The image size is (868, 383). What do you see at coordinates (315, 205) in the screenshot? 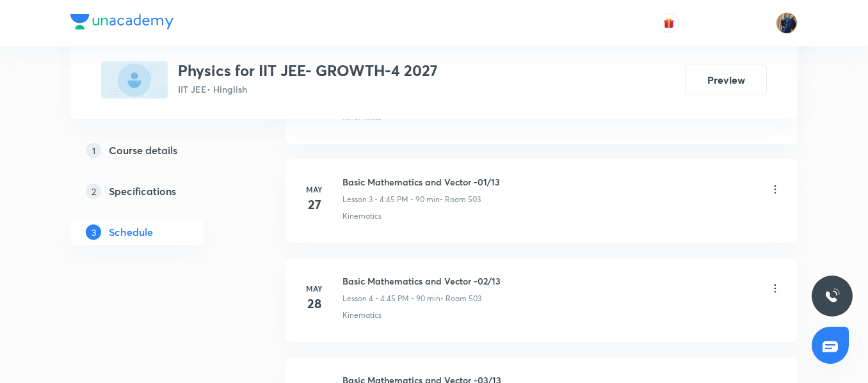
I see `h4: 27` at bounding box center [315, 205].